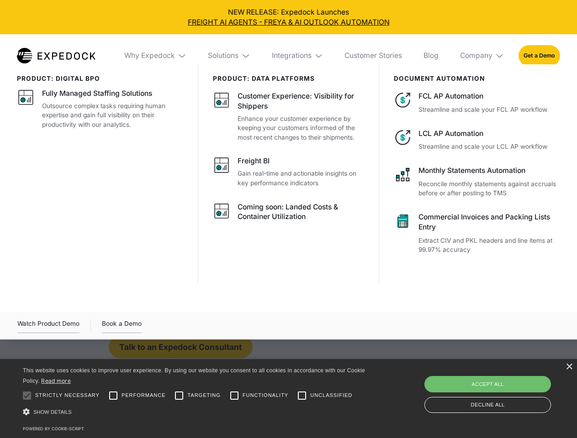 The image size is (577, 438). What do you see at coordinates (301, 212) in the screenshot?
I see `div: Coming soon: Landed Costs & Container Utilization` at bounding box center [301, 212].